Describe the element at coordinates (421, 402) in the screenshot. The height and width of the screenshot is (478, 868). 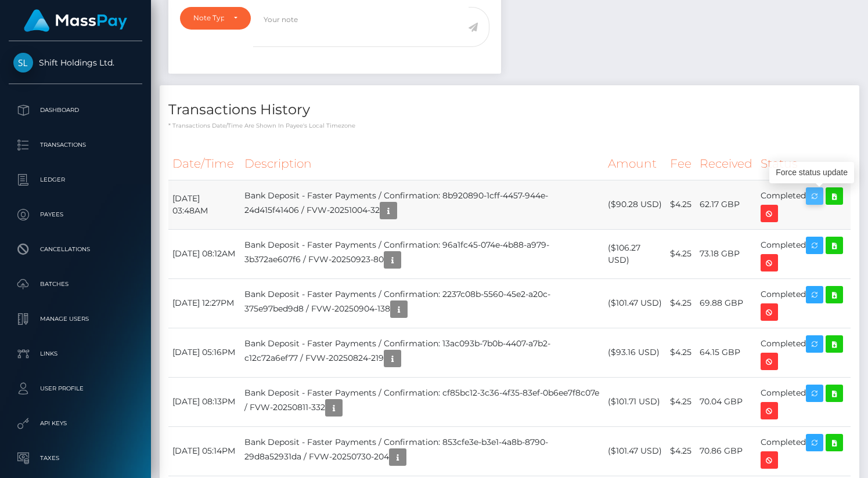
I see `td: Bank Deposit - Faster Payments / Confirmation: cf85bc12-3c36-4f35-83ef-0b6ee7f8c07e / FVW-2025081...` at that location.